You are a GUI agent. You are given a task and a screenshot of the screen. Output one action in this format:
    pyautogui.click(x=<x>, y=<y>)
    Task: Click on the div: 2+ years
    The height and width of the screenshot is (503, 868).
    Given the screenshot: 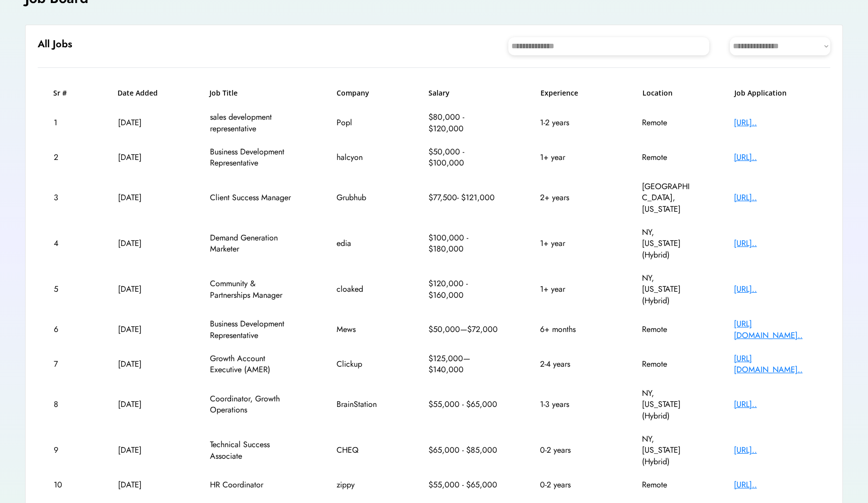 What is the action you would take?
    pyautogui.click(x=570, y=198)
    